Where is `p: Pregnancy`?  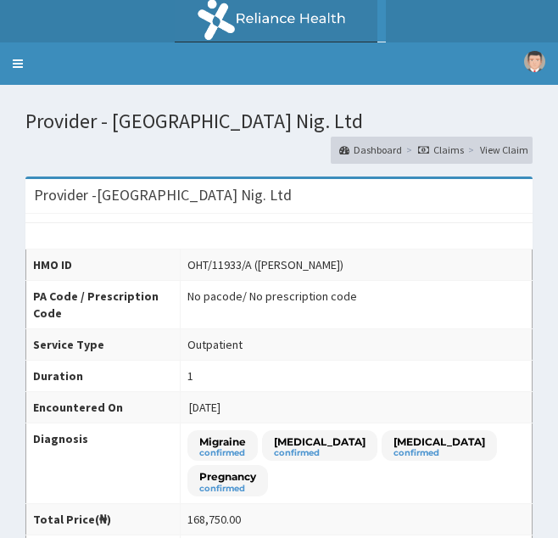 p: Pregnancy is located at coordinates (227, 476).